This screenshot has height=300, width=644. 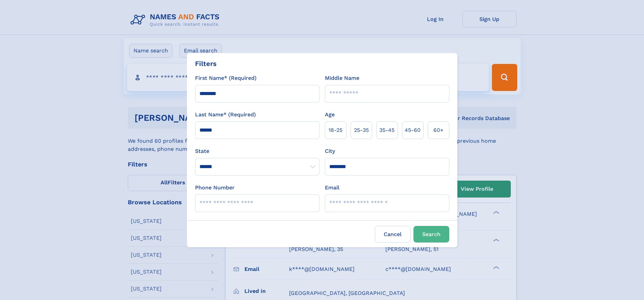 I want to click on div: Filters, so click(x=206, y=64).